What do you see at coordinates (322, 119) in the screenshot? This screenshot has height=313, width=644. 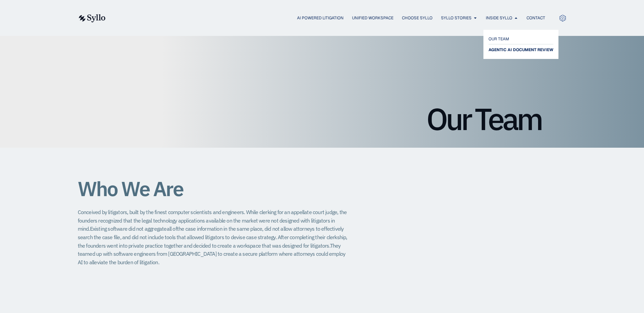 I see `h1: Our Team` at bounding box center [322, 119].